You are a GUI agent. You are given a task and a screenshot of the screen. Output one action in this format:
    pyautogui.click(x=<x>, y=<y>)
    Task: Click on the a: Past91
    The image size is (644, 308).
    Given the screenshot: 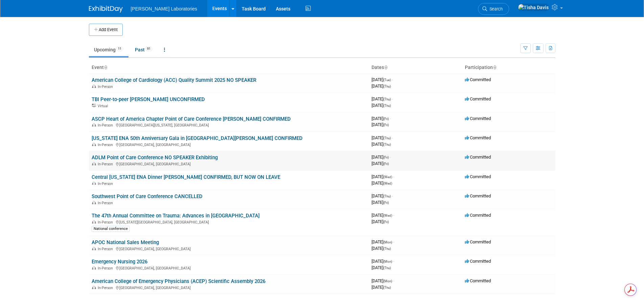 What is the action you would take?
    pyautogui.click(x=144, y=50)
    